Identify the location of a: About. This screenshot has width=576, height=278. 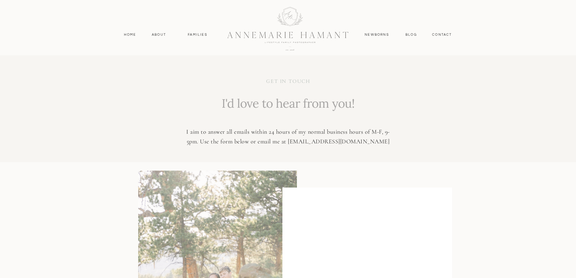
(159, 35).